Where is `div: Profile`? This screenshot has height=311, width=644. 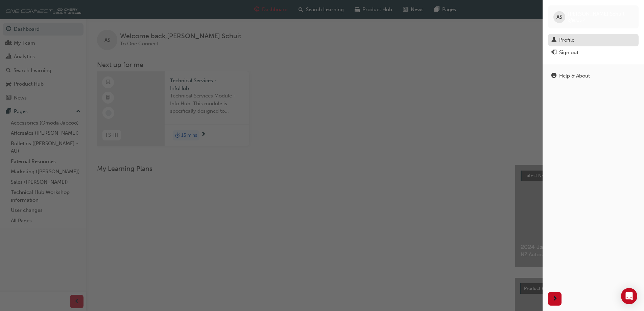
div: Profile is located at coordinates (567, 40).